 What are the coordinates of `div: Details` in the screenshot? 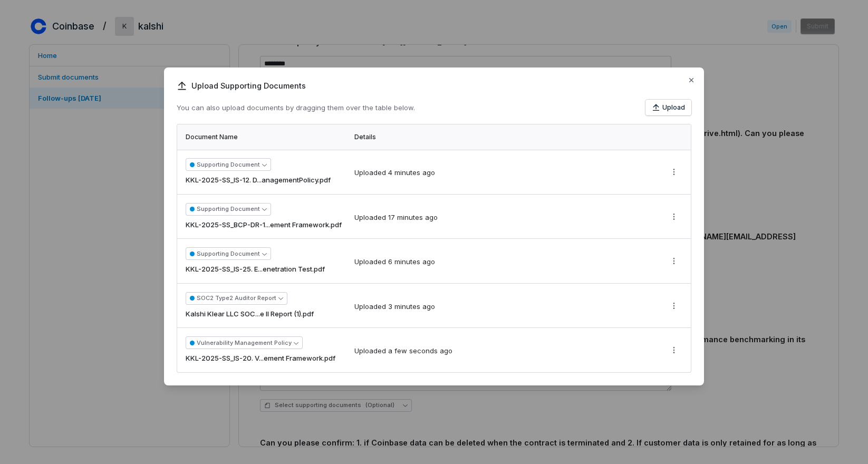 It's located at (504, 137).